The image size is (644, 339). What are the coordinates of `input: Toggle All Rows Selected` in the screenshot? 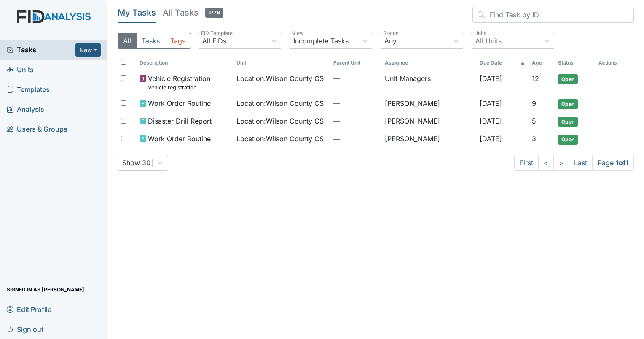 It's located at (124, 61).